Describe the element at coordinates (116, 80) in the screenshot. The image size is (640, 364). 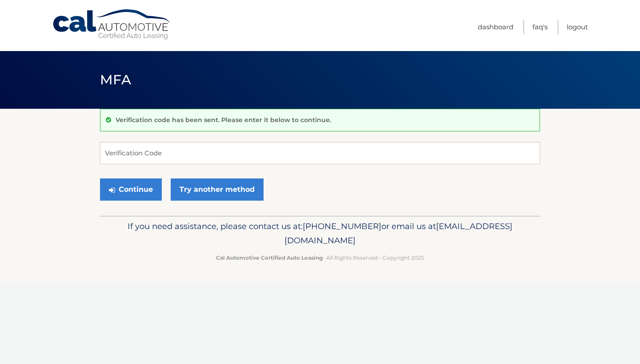
I see `span: MFA` at that location.